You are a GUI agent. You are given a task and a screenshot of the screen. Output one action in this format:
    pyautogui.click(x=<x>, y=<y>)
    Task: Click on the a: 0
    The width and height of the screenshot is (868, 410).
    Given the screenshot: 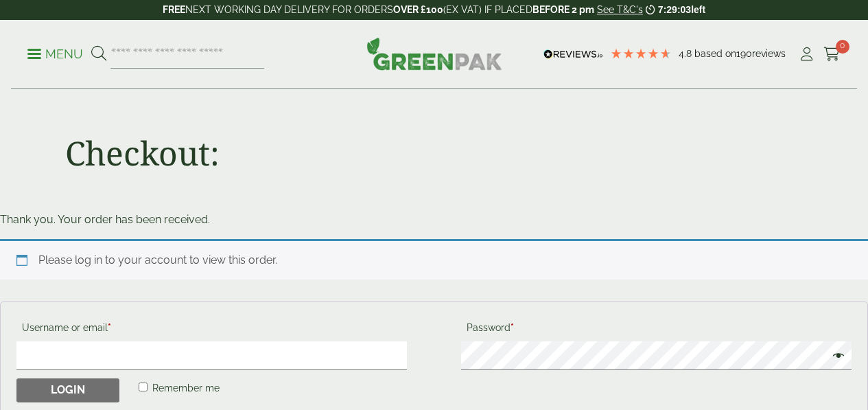 What is the action you would take?
    pyautogui.click(x=832, y=54)
    